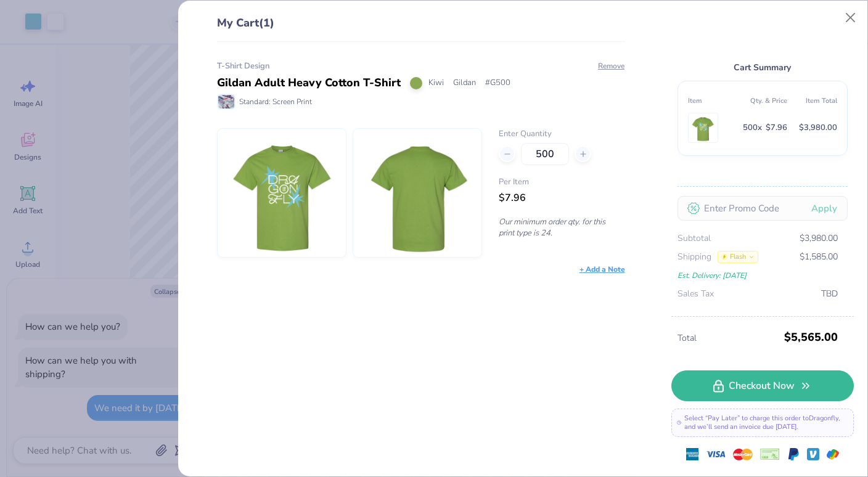  What do you see at coordinates (712, 101) in the screenshot?
I see `th: Item` at bounding box center [712, 101].